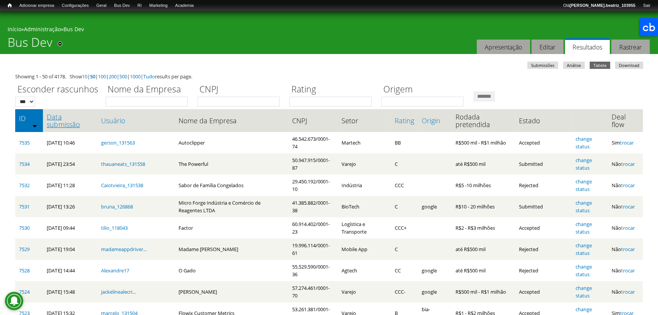 The image size is (658, 315). I want to click on a: Início, so click(14, 29).